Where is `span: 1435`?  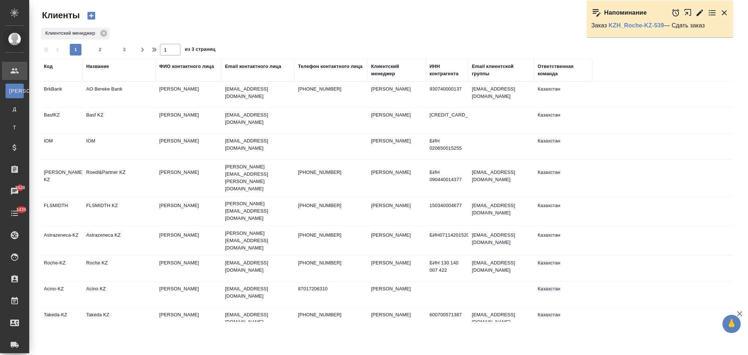 span: 1435 is located at coordinates (21, 210).